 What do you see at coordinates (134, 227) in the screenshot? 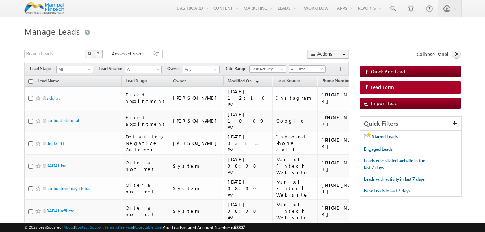
I see `span: © 2025 LeadSquared | | | | |` at bounding box center [134, 227].